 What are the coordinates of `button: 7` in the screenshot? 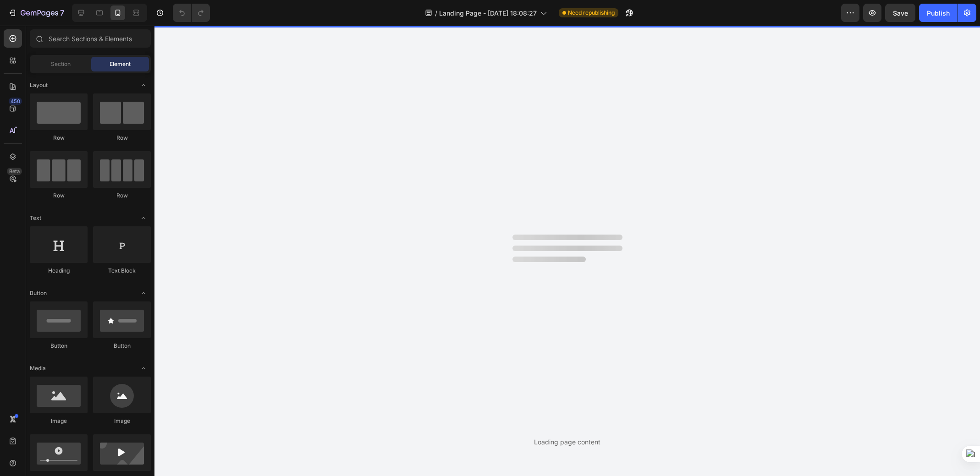 It's located at (36, 13).